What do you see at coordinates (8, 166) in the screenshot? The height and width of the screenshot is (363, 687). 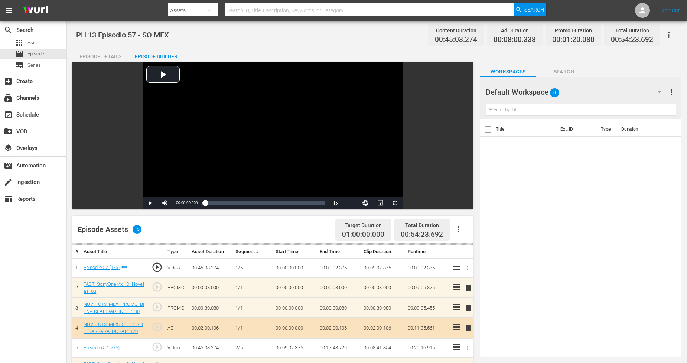 I see `span: Automation` at bounding box center [8, 166].